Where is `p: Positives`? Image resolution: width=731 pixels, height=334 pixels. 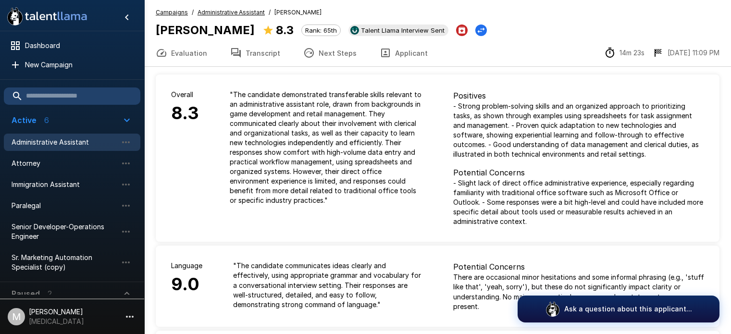
p: Positives is located at coordinates (579, 96).